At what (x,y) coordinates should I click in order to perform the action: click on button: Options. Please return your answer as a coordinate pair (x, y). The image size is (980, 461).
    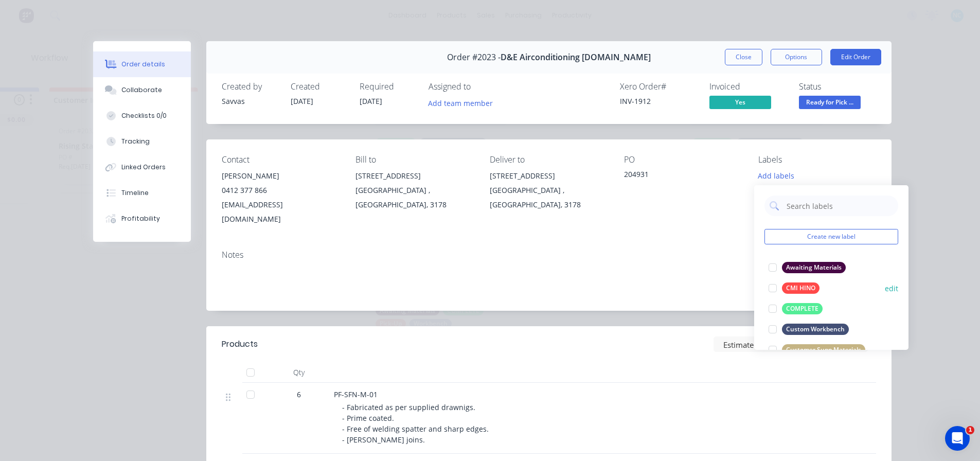
    Looking at the image, I should click on (796, 57).